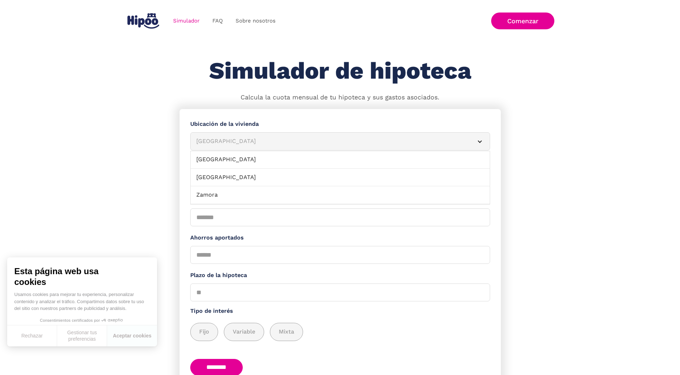 This screenshot has width=680, height=375. Describe the element at coordinates (340, 331) in the screenshot. I see `div: add_description_here` at that location.